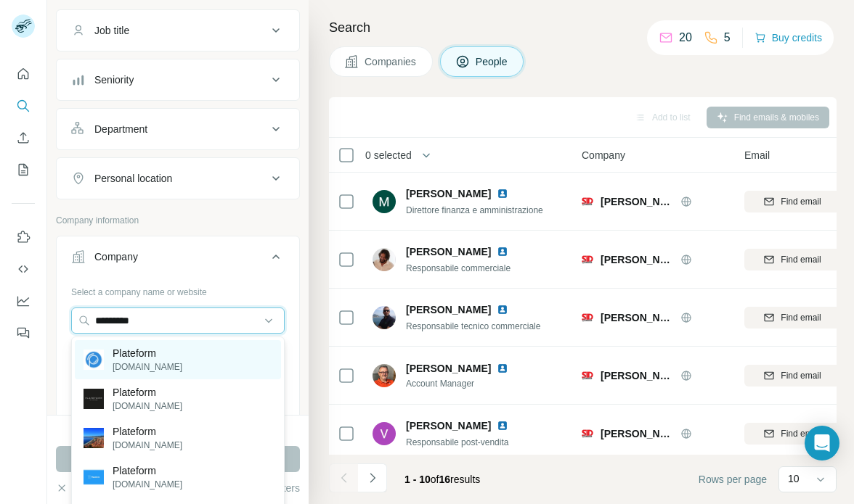  What do you see at coordinates (445, 480) in the screenshot?
I see `span: 16` at bounding box center [445, 480].